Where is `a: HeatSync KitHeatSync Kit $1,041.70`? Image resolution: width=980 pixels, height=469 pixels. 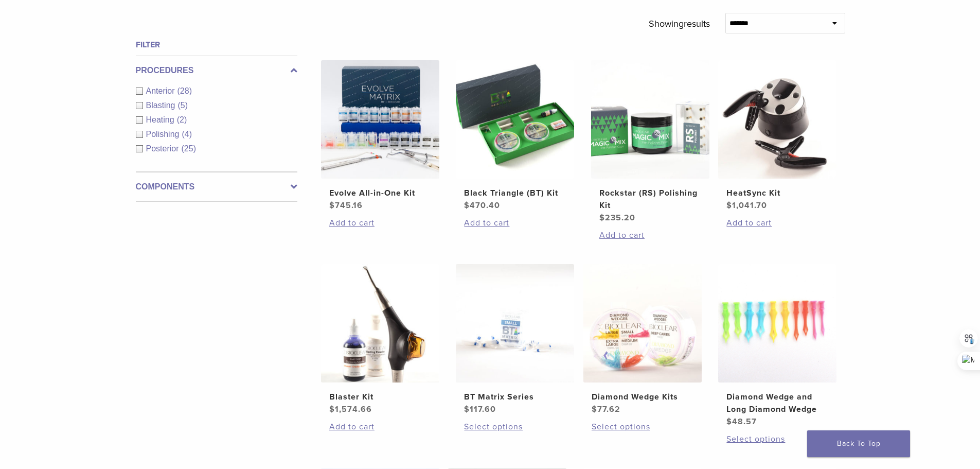 a: HeatSync KitHeatSync Kit $1,041.70 is located at coordinates (778, 136).